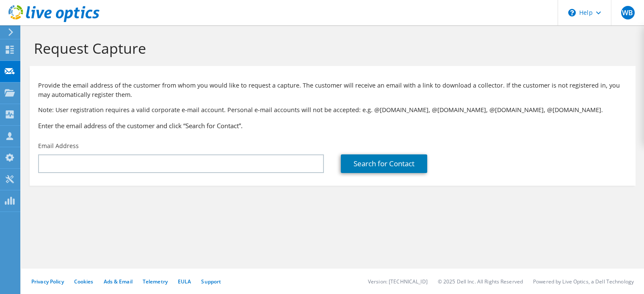  What do you see at coordinates (184, 281) in the screenshot?
I see `a: EULA` at bounding box center [184, 281].